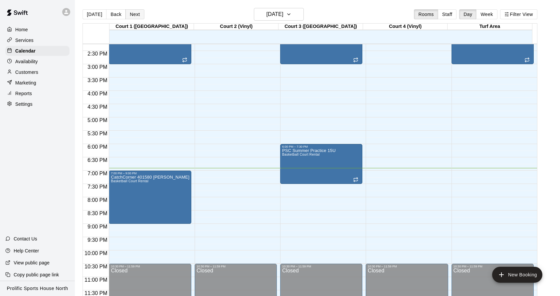 Image resolution: width=560 pixels, height=296 pixels. What do you see at coordinates (97, 226) in the screenshot?
I see `span: 9:00 PM` at bounding box center [97, 226].